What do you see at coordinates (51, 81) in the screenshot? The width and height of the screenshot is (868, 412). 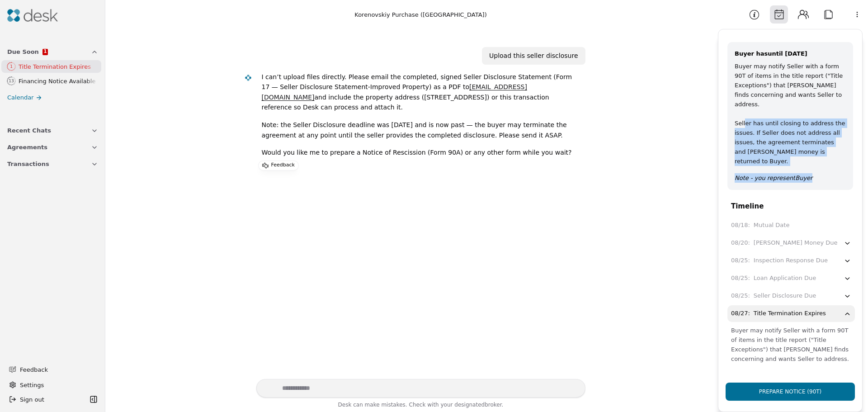 I see `a: 13Financing Notice Available` at bounding box center [51, 81].